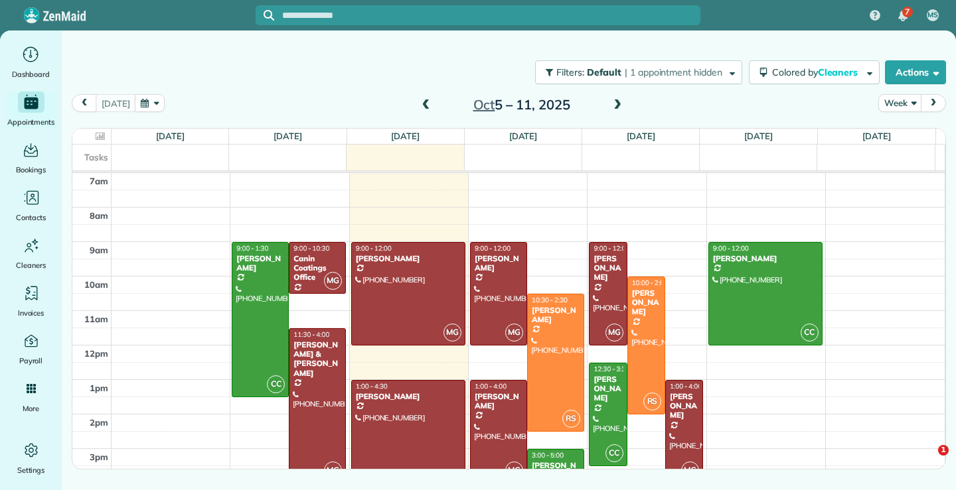  Describe the element at coordinates (604, 72) in the screenshot. I see `span: Default` at that location.